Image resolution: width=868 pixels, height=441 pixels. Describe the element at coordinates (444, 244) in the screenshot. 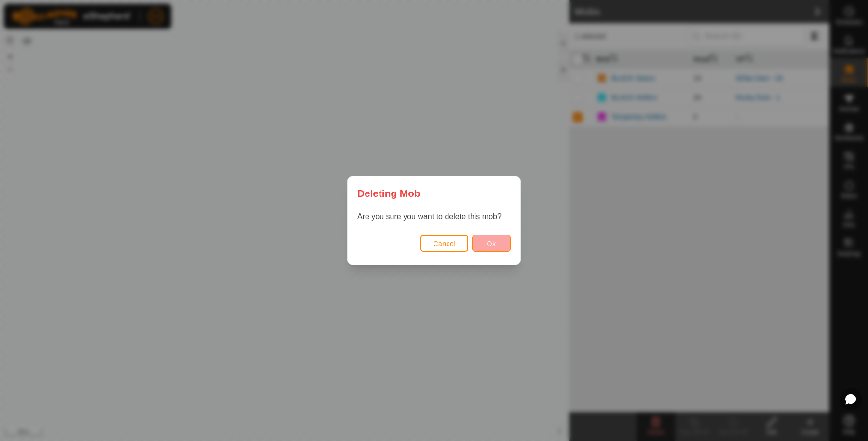

I see `span: Cancel` at that location.